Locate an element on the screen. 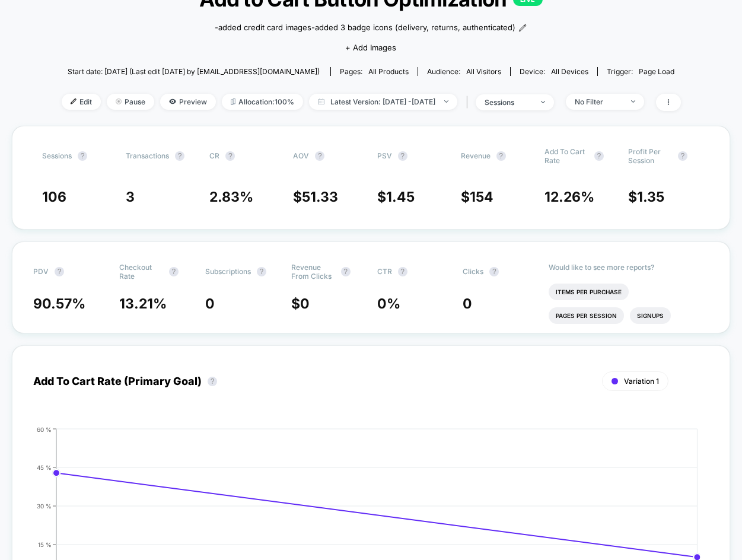  span: Preview is located at coordinates (188, 101).